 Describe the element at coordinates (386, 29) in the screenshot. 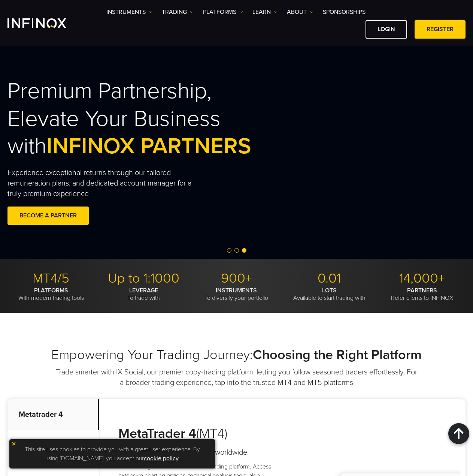

I see `a: LOGIN` at that location.